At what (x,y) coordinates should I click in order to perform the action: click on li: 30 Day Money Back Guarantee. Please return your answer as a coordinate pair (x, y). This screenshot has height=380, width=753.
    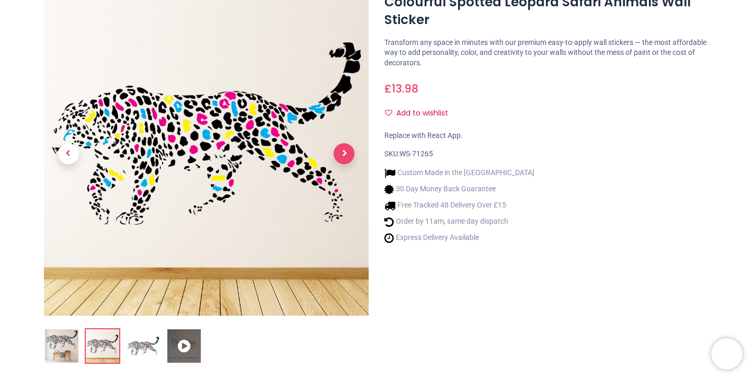
    Looking at the image, I should click on (459, 189).